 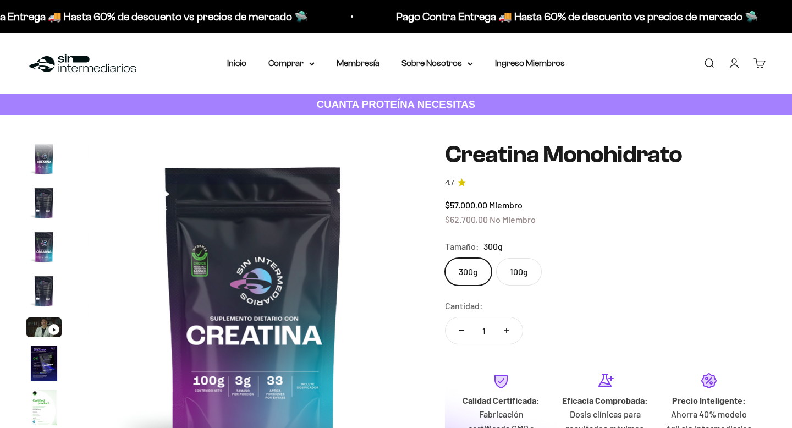 What do you see at coordinates (574, 16) in the screenshot?
I see `p: Pago Contra Entrega 🚚 Hasta 60% de descuento vs precios de mercado 🛸` at bounding box center [574, 16].